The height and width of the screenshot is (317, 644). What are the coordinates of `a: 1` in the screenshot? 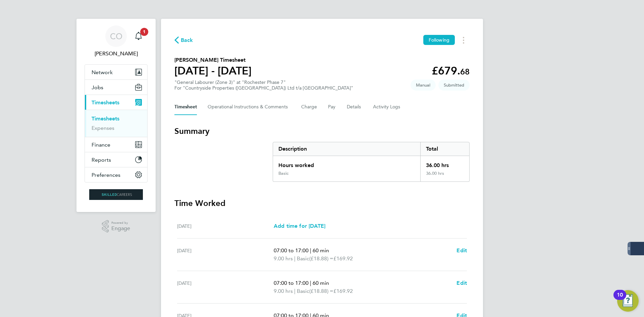 It's located at (138, 36).